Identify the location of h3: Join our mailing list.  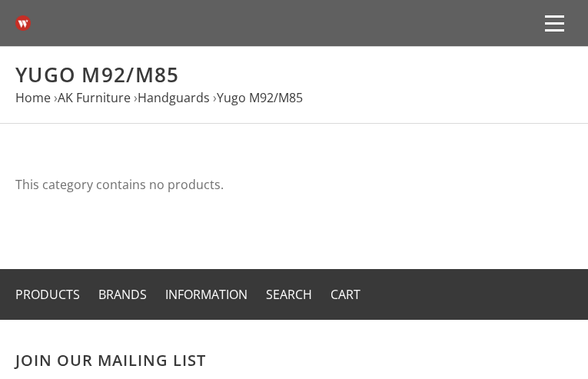
(294, 360).